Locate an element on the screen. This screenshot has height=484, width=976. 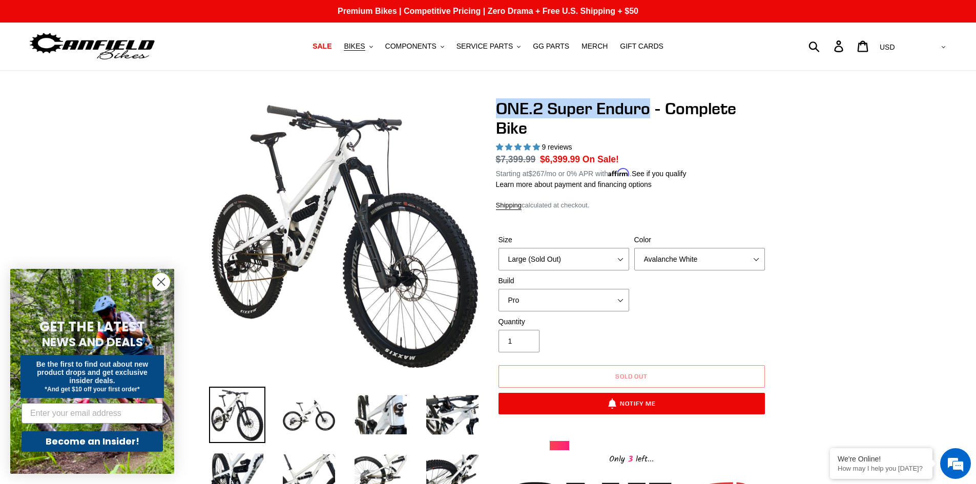
span: We're online! is located at coordinates (100, 181).